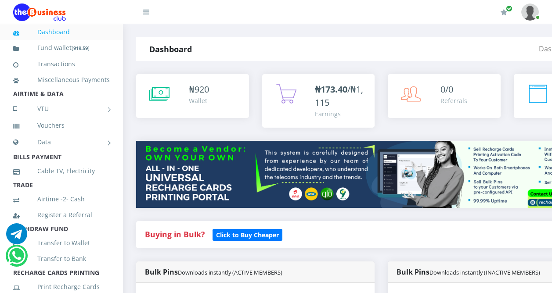  Describe the element at coordinates (331, 89) in the screenshot. I see `b: ₦173.40` at that location.